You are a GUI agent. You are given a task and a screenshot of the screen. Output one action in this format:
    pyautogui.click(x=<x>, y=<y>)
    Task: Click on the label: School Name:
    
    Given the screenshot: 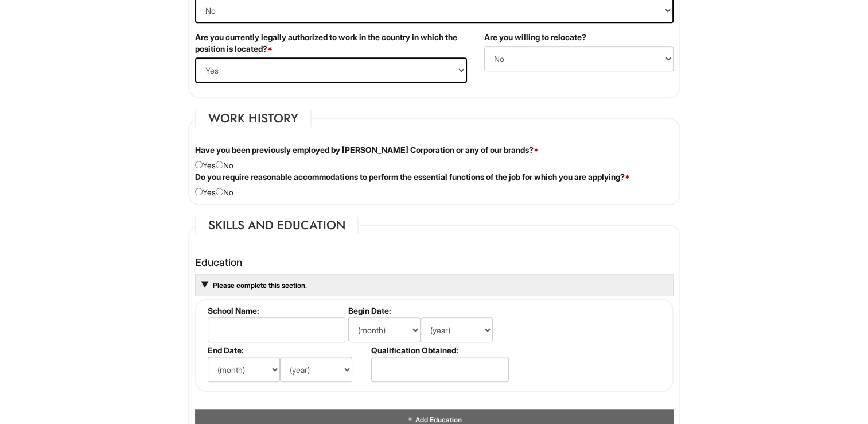 What is the action you would take?
    pyautogui.click(x=275, y=310)
    